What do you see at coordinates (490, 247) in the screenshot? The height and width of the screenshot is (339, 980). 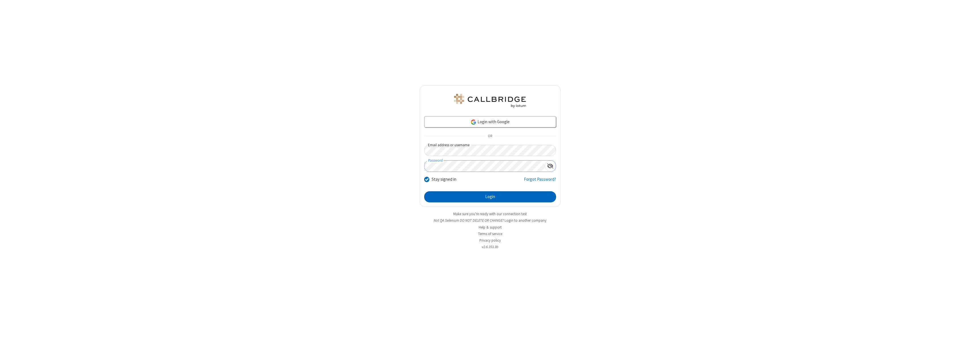 I see `li: v2.6.353.3b` at bounding box center [490, 247].